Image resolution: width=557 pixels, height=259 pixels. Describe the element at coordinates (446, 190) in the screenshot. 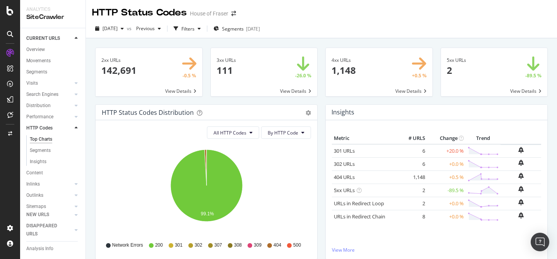

I see `td: -89.5 %` at that location.